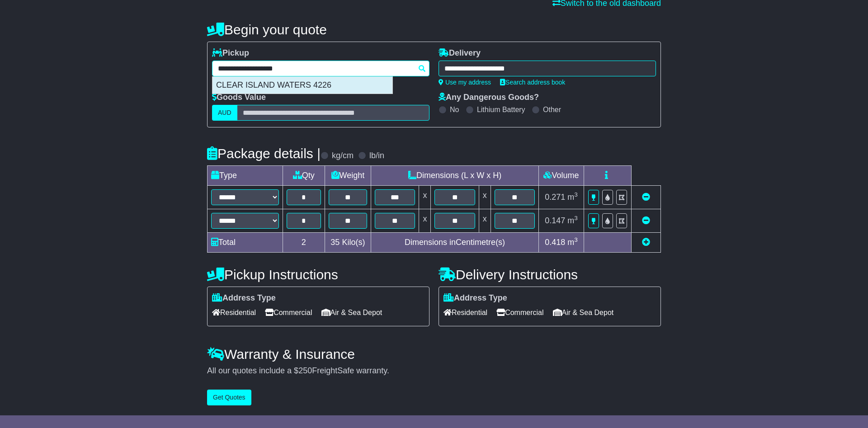  Describe the element at coordinates (454, 110) in the screenshot. I see `label: No` at that location.